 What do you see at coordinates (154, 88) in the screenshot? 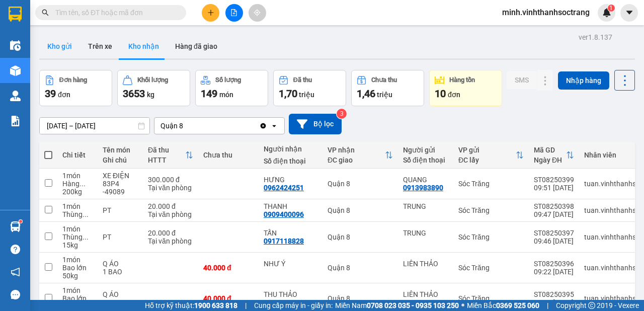
I see `button: Khối lượng3653kg` at bounding box center [154, 88].